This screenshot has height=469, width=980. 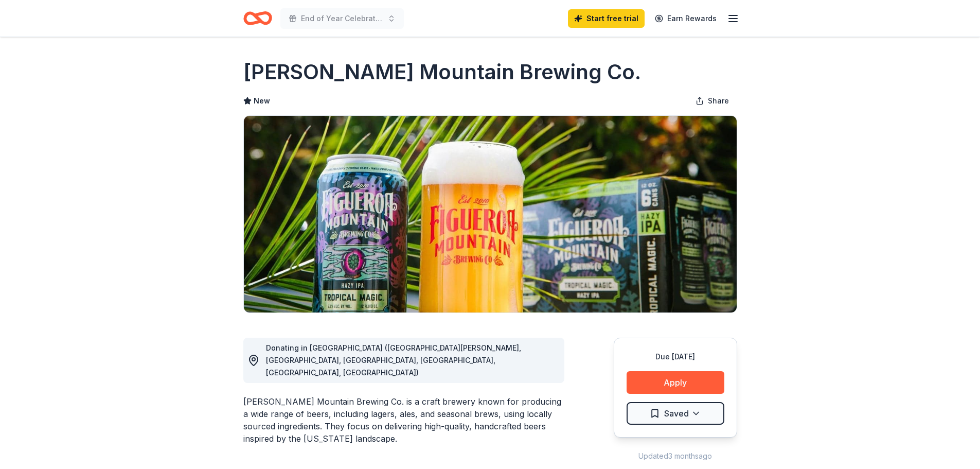 What do you see at coordinates (675, 413) in the screenshot?
I see `button: Saved` at bounding box center [675, 413].